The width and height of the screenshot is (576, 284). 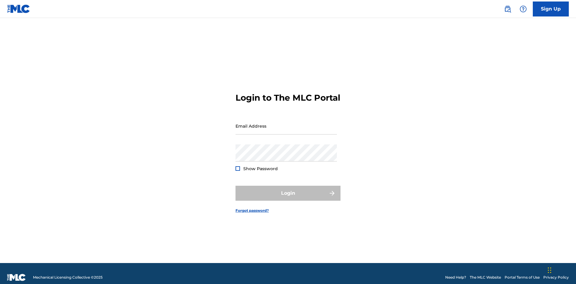 What do you see at coordinates (522, 278) in the screenshot?
I see `a: Portal Terms of Use` at bounding box center [522, 278].